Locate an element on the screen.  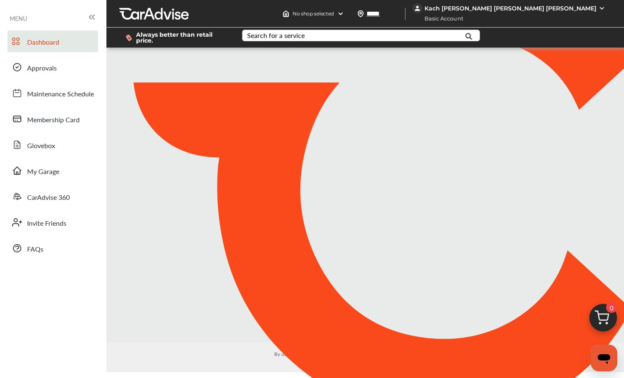
span: Invite Friends is located at coordinates (47, 224).